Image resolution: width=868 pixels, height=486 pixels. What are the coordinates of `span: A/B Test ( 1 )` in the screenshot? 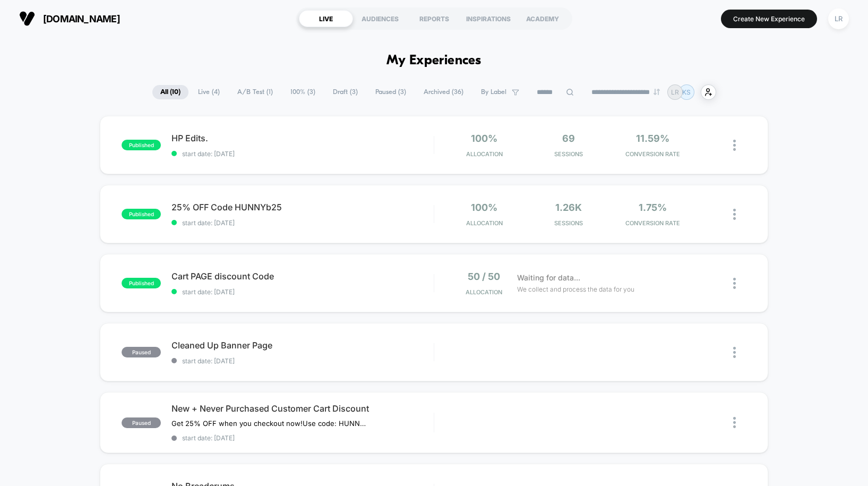 It's located at (255, 92).